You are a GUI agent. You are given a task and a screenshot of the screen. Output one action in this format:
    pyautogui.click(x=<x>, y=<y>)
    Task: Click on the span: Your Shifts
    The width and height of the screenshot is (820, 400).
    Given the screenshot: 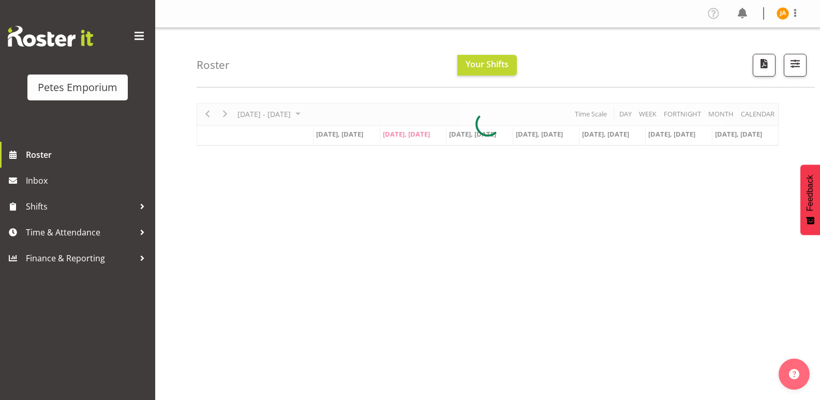 What is the action you would take?
    pyautogui.click(x=487, y=64)
    